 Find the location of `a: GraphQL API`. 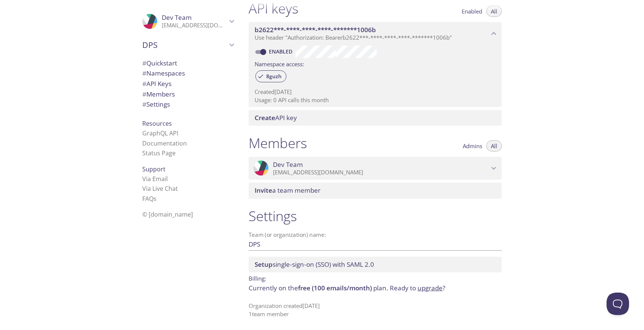

a: GraphQL API is located at coordinates (160, 133).